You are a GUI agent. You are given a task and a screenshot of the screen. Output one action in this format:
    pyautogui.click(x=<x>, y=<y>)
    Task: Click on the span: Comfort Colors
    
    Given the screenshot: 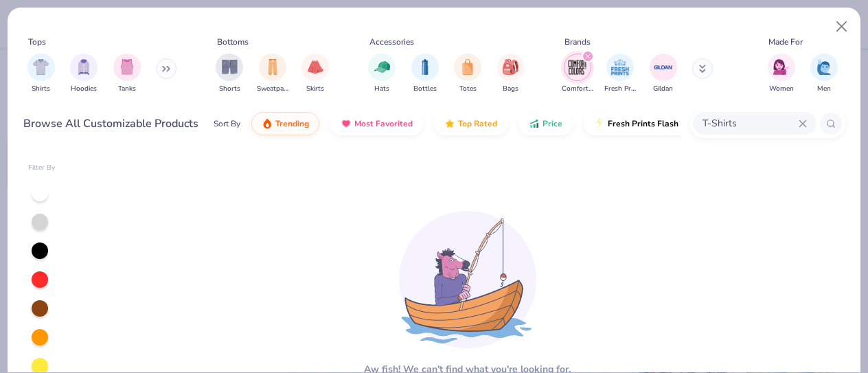 What is the action you would take?
    pyautogui.click(x=578, y=89)
    